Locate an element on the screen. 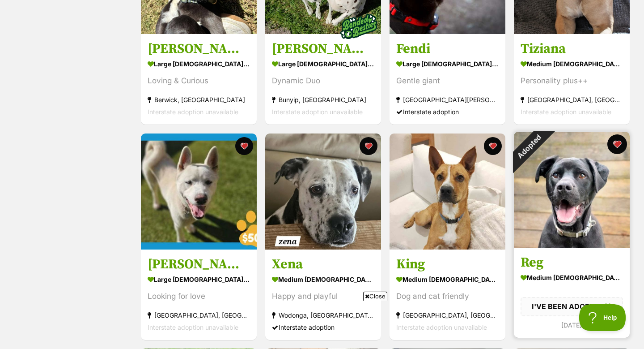  img: Xena is located at coordinates (323, 191).